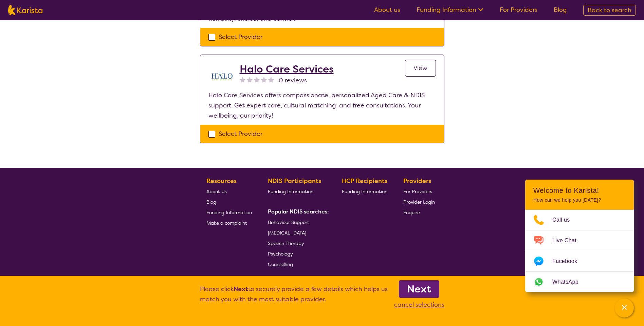 The height and width of the screenshot is (326, 644). Describe the element at coordinates (387, 10) in the screenshot. I see `a: About us` at that location.